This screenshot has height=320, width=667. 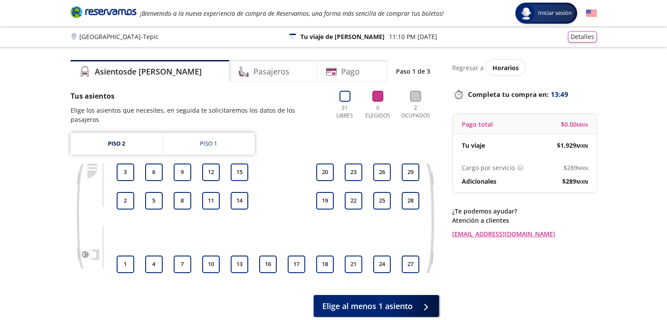 What do you see at coordinates (292, 13) in the screenshot?
I see `em: ¡Bienvenido a la nueva experiencia de compra de Reservamos, una forma más sencilla de comprar tus...` at bounding box center [292, 13].